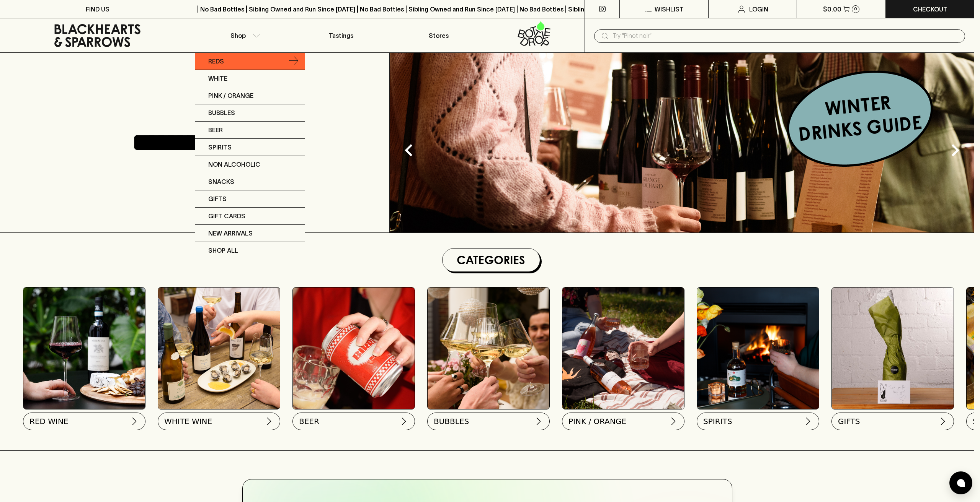 The image size is (980, 502). What do you see at coordinates (250, 147) in the screenshot?
I see `a: Spirits` at bounding box center [250, 147].